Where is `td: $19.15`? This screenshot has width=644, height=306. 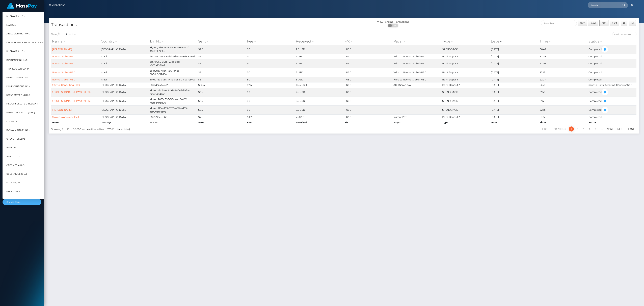 td: $19.15 is located at coordinates (222, 85).